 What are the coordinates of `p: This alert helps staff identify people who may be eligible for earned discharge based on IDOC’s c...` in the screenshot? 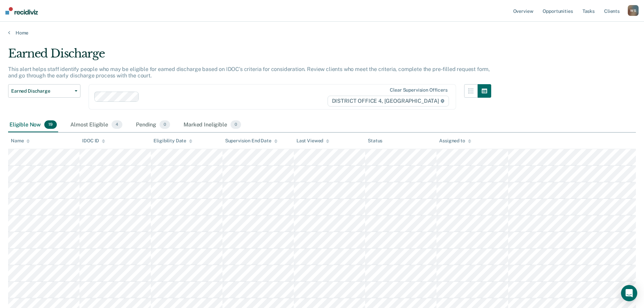 It's located at (249, 72).